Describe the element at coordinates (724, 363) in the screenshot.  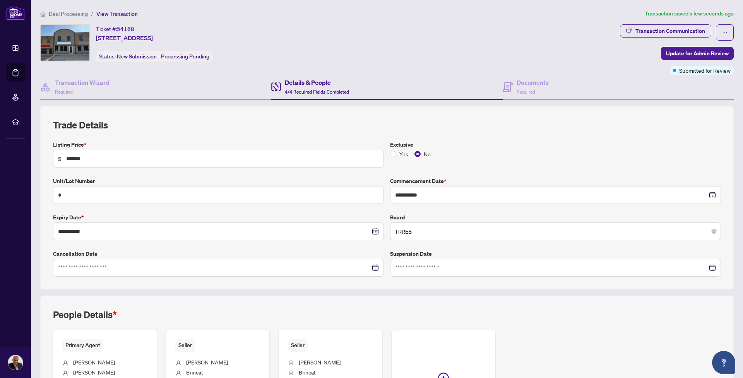
I see `button: Open asap` at that location.